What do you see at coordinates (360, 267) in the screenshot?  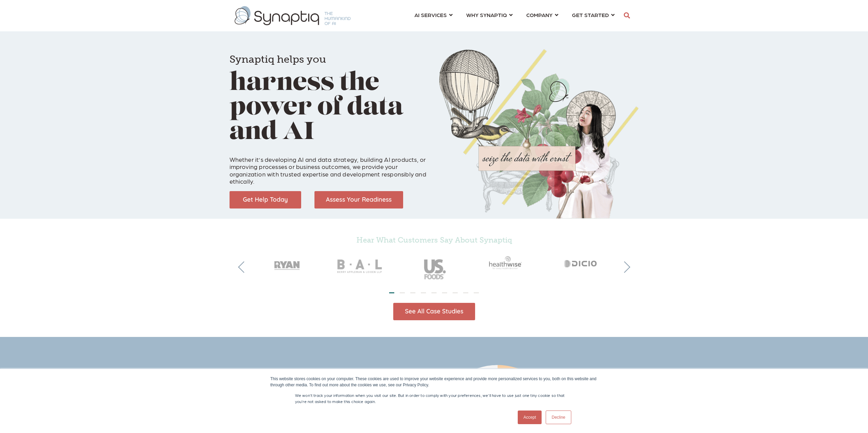 I see `img: BAL_gray50` at bounding box center [360, 267].